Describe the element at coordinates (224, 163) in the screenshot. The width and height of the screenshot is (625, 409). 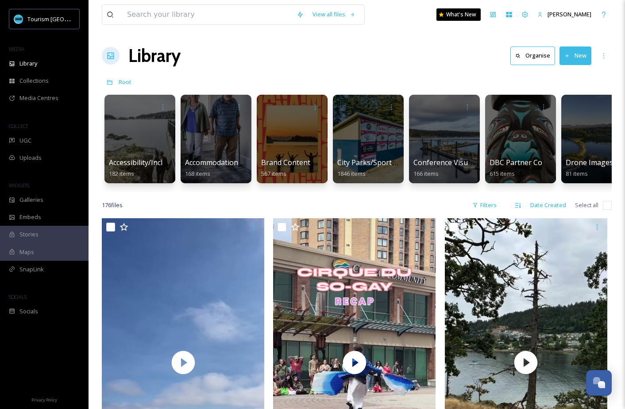
I see `span: Accommodations by Biz` at that location.